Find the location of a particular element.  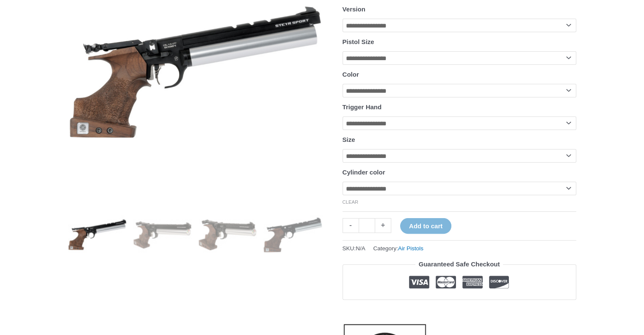

label: Pistol Size is located at coordinates (358, 41).